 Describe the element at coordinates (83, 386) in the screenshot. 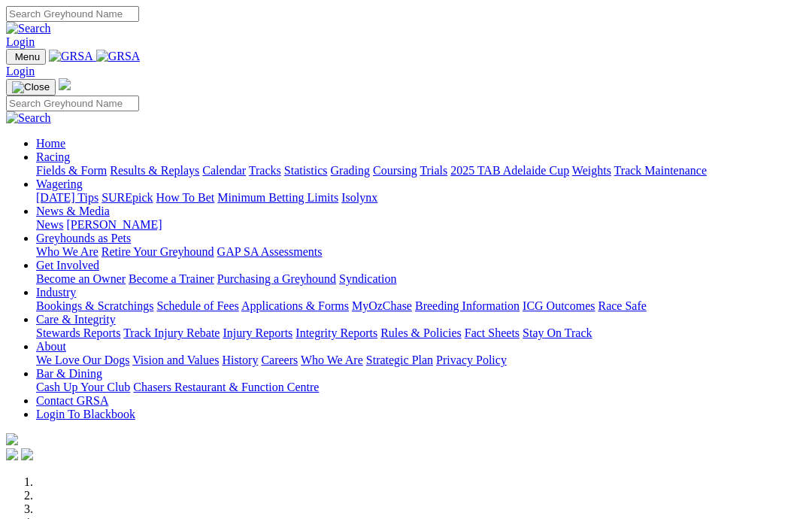

I see `a: Cash Up Your Club` at that location.